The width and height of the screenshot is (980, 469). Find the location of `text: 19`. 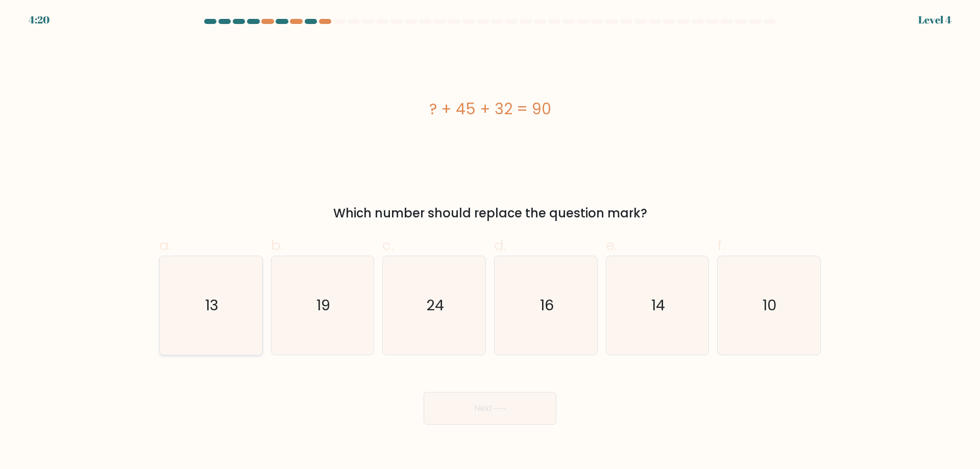

text: 19 is located at coordinates (323, 305).